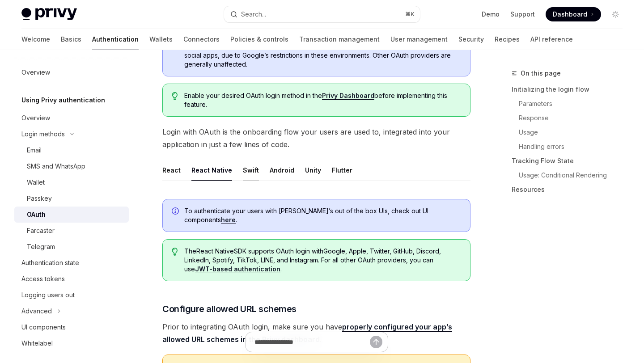  What do you see at coordinates (201, 40) in the screenshot?
I see `a: Connectors` at bounding box center [201, 40].